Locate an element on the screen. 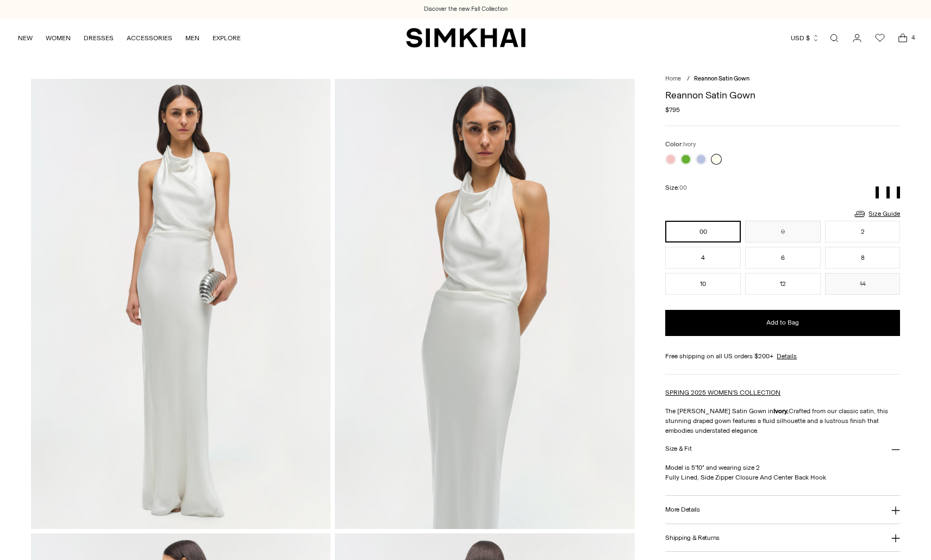 The image size is (931, 560). button: USD $ is located at coordinates (805, 38).